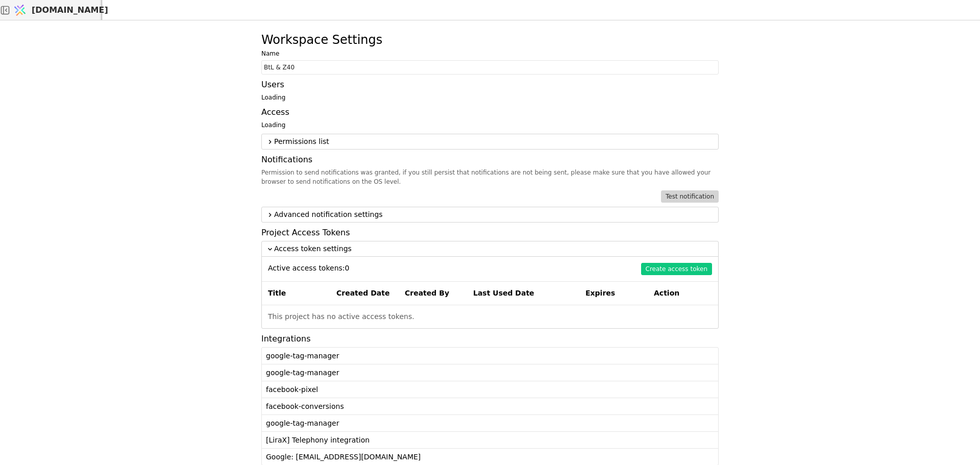  I want to click on span: Permissions list, so click(494, 141).